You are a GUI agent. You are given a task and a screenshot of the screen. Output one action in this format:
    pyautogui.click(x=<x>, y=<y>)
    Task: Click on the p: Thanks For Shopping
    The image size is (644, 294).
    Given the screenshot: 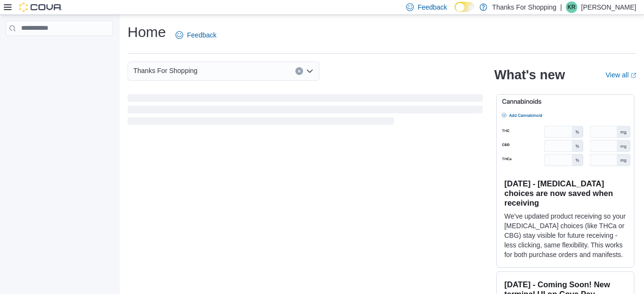 What is the action you would take?
    pyautogui.click(x=524, y=7)
    